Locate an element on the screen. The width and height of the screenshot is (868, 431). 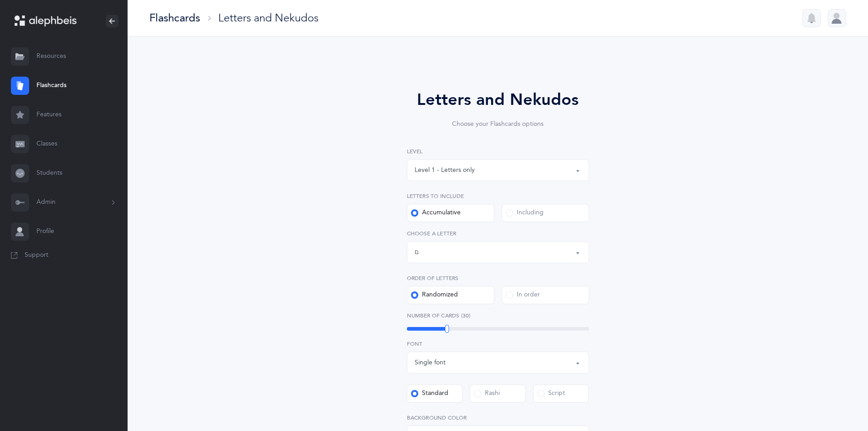
button: Level 1 - Letters only is located at coordinates (498, 170).